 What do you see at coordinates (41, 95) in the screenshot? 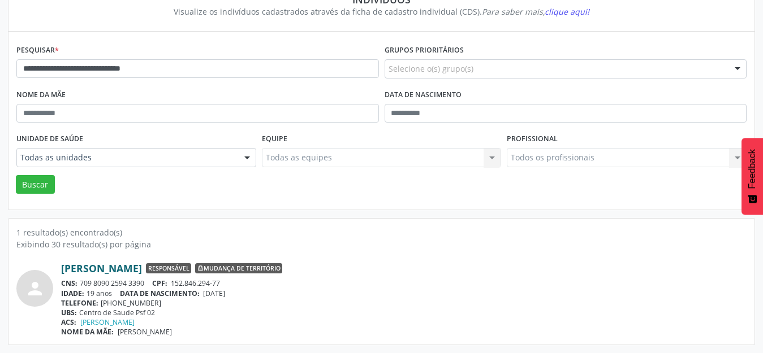
I see `label: Nome da mãe` at bounding box center [41, 95].